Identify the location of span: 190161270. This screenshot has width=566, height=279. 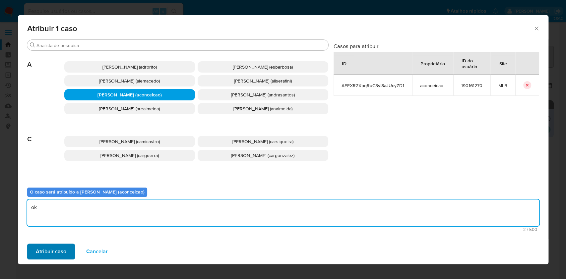
(472, 86).